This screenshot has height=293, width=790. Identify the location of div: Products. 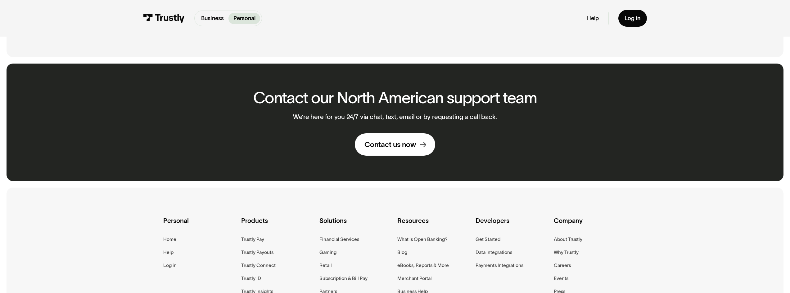
(278, 226).